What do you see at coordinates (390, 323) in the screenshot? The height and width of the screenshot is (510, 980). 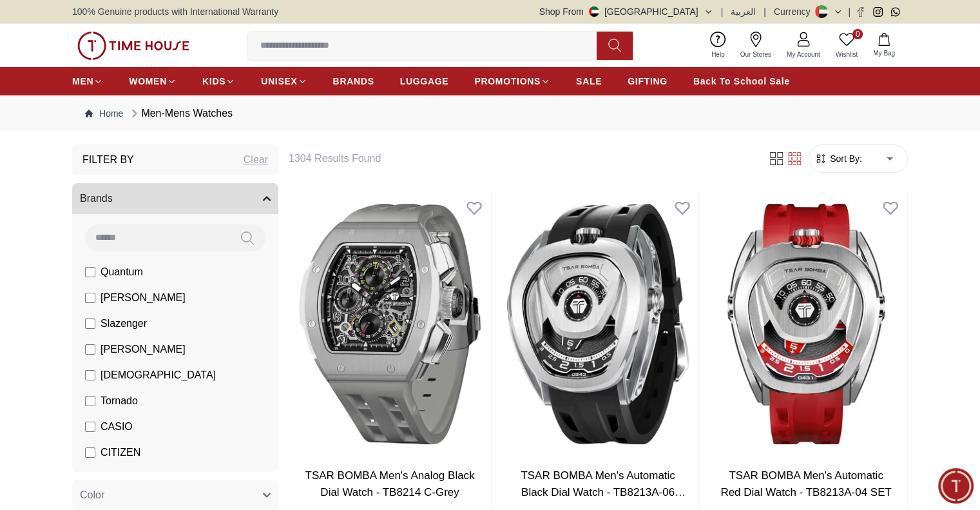 I see `img: TSAR BOMBA Men's Analog Black Dial Watch - TB8214 C-Grey` at bounding box center [390, 323].